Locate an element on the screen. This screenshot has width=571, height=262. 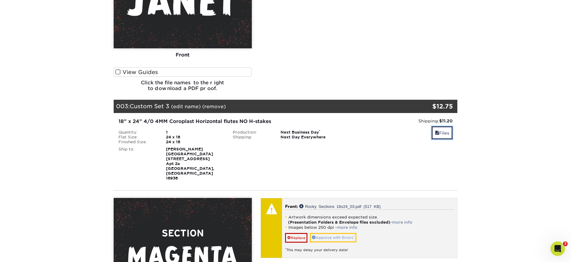
div: Quantity: is located at coordinates (138, 132).